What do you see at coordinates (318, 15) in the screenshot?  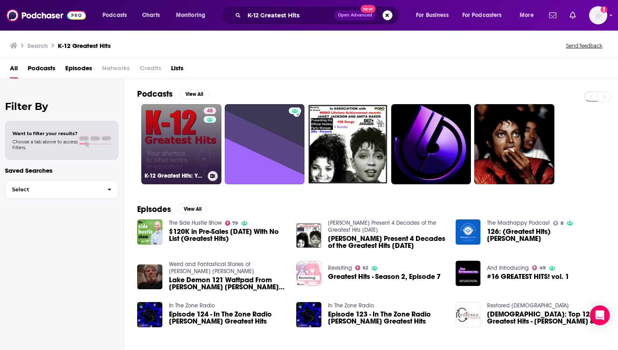 I see `div: Search podcasts, credits, & more...` at bounding box center [318, 15].